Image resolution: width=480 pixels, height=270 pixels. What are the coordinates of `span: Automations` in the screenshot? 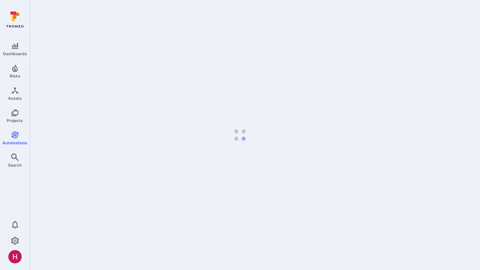 It's located at (15, 143).